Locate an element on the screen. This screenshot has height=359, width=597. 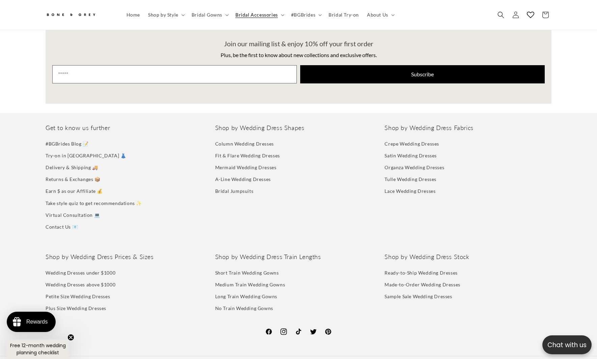
h2: Get to know us further is located at coordinates (129, 128).